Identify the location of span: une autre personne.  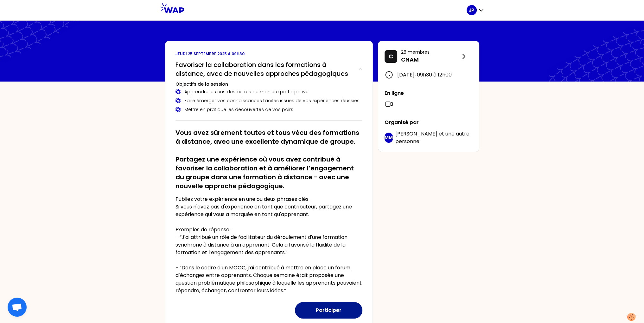
(432, 138).